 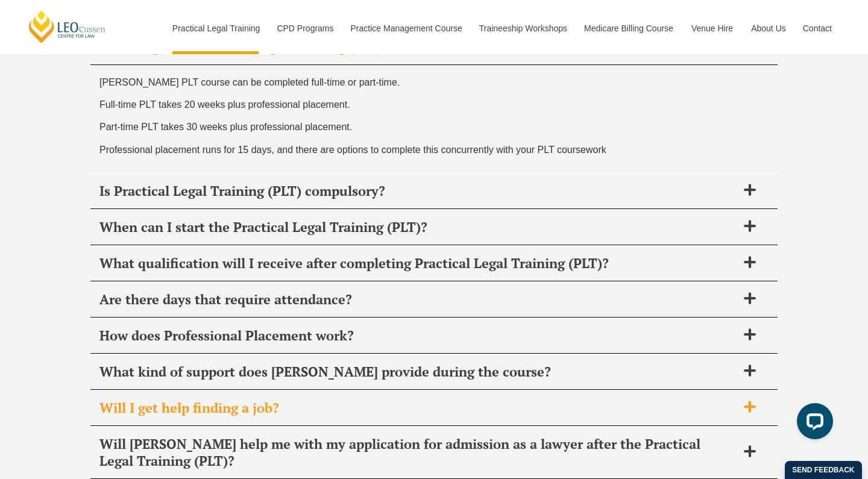 I want to click on a: Venue Hire, so click(x=712, y=29).